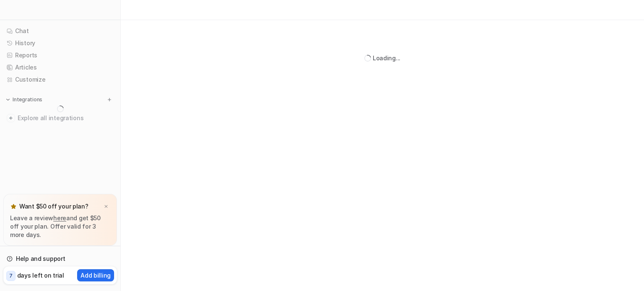 This screenshot has height=291, width=644. What do you see at coordinates (96, 275) in the screenshot?
I see `p: Add billing` at bounding box center [96, 275].